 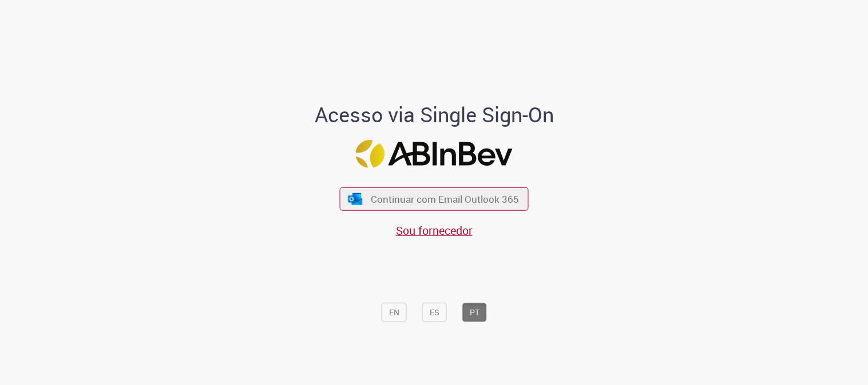 What do you see at coordinates (434, 153) in the screenshot?
I see `img: Logo ABInBev` at bounding box center [434, 153].